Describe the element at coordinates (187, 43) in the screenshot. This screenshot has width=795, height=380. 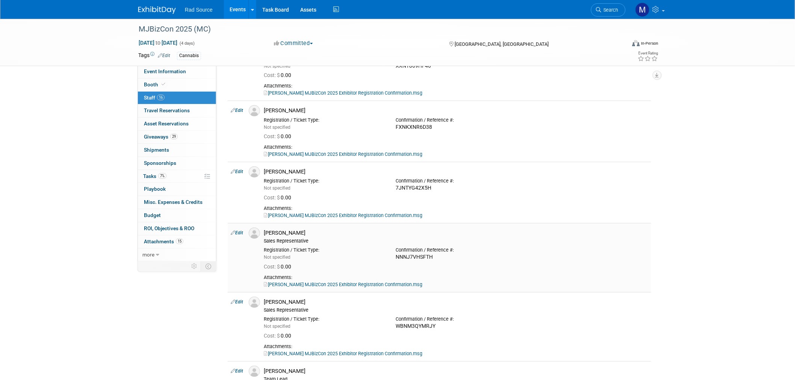
I see `span: (4 days)` at that location.